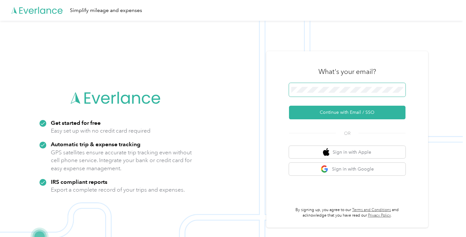 This screenshot has height=237, width=466. What do you see at coordinates (380, 215) in the screenshot?
I see `a: Privacy Policy` at bounding box center [380, 215].